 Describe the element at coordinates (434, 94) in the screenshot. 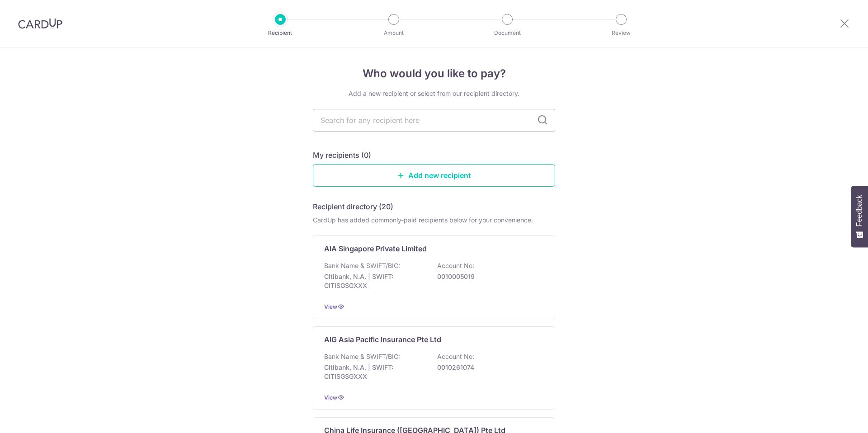

I see `div: Add a new recipient or select from our recipient directory.` at that location.